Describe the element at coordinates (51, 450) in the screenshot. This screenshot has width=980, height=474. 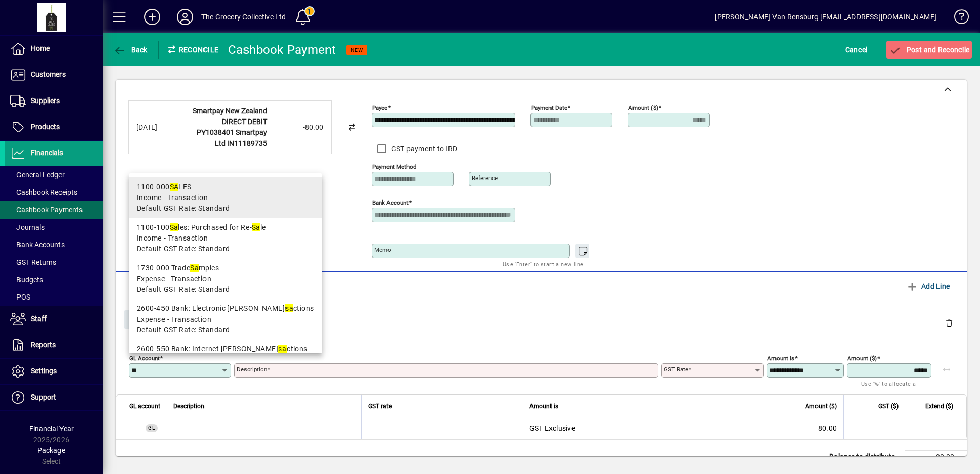
I see `span: Package` at that location.